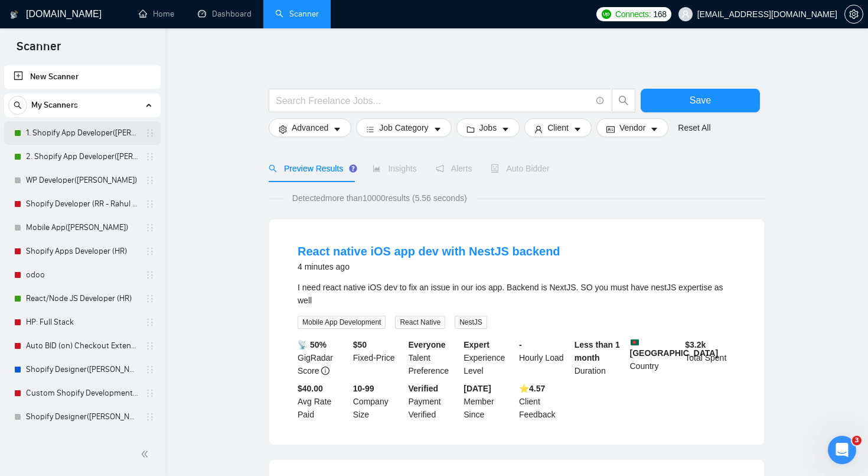 This screenshot has height=476, width=868. I want to click on div: Recent message, so click(118, 195).